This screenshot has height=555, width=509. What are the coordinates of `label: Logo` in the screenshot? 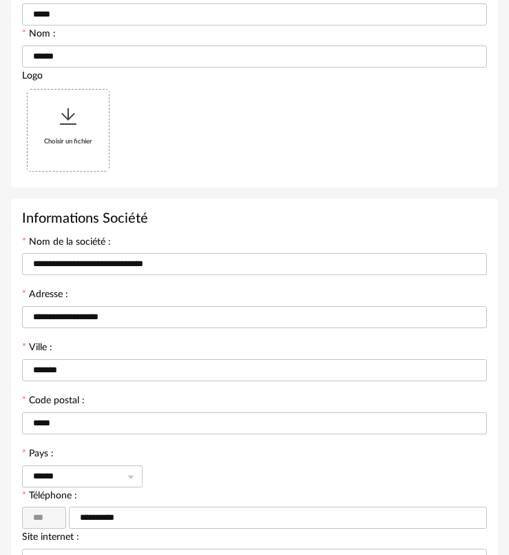 It's located at (32, 77).